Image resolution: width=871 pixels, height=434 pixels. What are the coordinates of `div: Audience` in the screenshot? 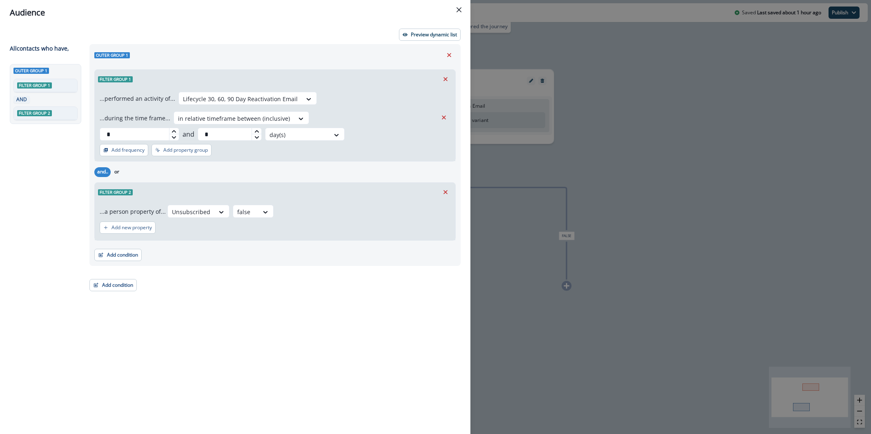 It's located at (235, 13).